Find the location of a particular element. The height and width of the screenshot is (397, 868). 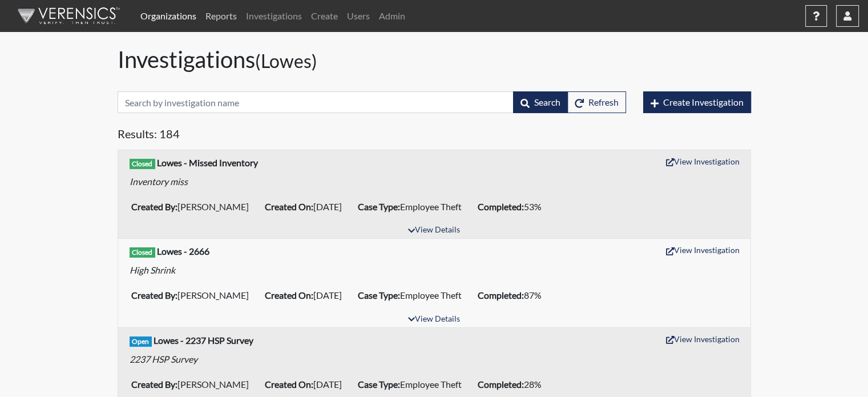

a: Investigations is located at coordinates (274, 16).